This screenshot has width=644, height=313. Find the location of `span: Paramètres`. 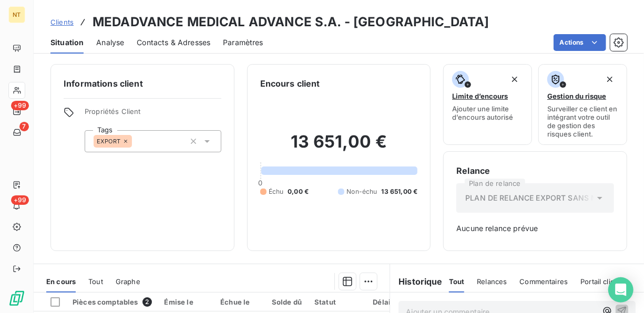

span: Paramètres is located at coordinates (243, 42).